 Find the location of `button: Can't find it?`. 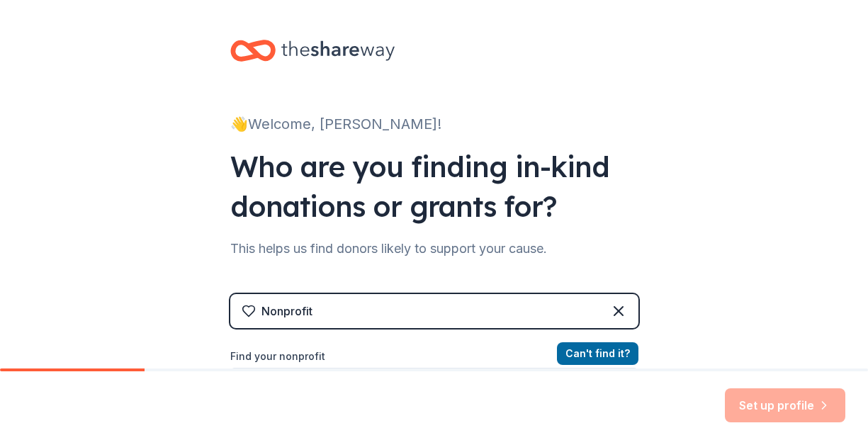

button: Can't find it? is located at coordinates (597, 354).